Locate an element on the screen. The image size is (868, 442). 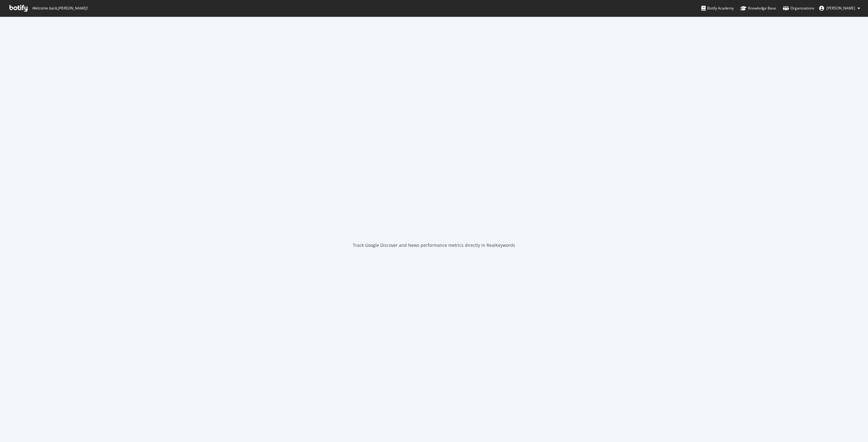
div: Botify Academy is located at coordinates (718, 8).